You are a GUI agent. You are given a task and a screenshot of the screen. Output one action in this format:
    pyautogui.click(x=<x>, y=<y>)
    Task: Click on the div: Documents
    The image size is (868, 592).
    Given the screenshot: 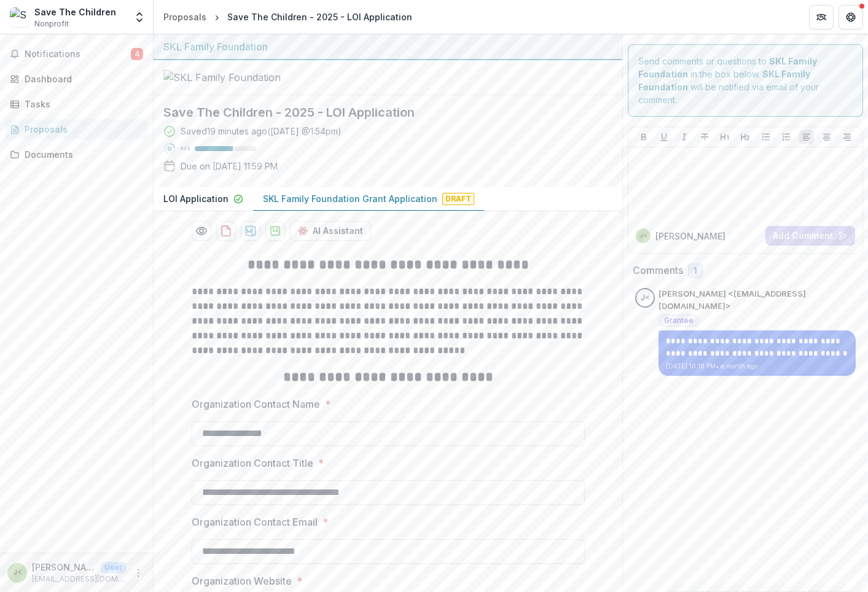 What is the action you would take?
    pyautogui.click(x=81, y=154)
    